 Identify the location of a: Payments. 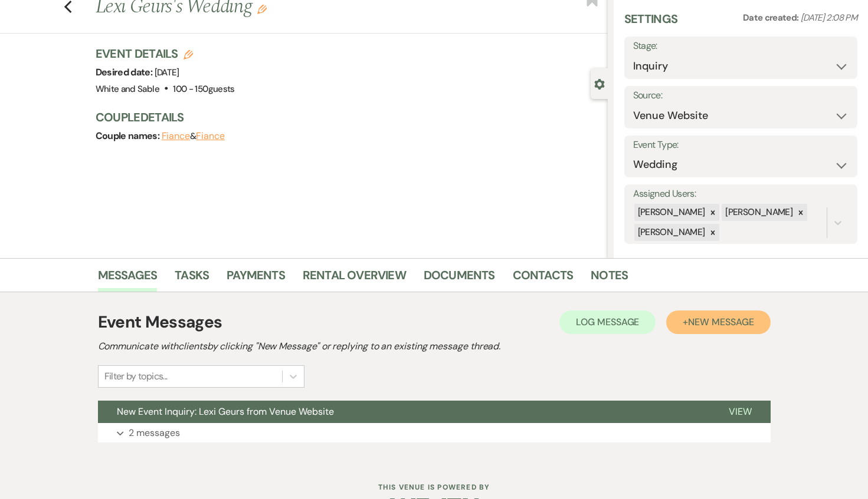
(256, 279).